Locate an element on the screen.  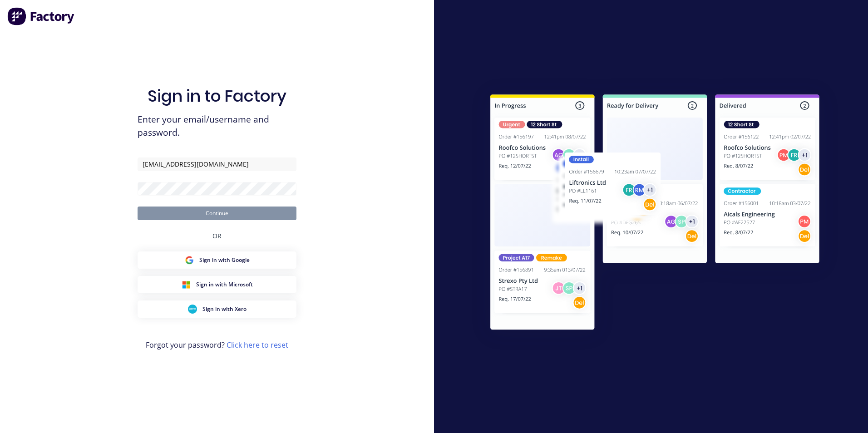
button: Microsoft Sign inSign in with Microsoft is located at coordinates (217, 285).